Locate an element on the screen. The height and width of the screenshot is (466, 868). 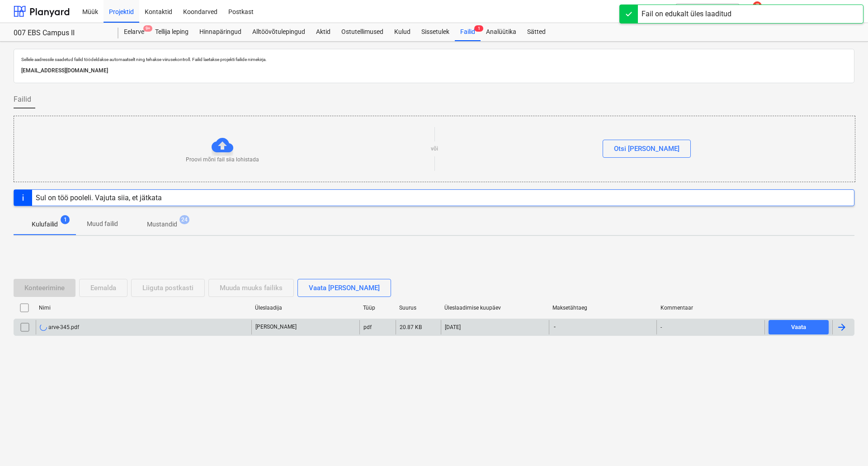
div: Aktid is located at coordinates (323, 32).